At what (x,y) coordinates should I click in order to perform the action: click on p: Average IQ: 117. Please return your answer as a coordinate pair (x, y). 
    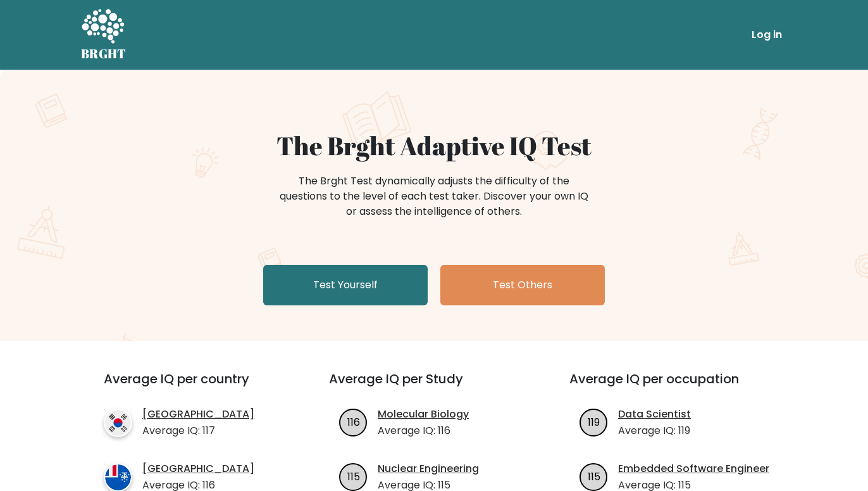
    Looking at the image, I should click on (198, 431).